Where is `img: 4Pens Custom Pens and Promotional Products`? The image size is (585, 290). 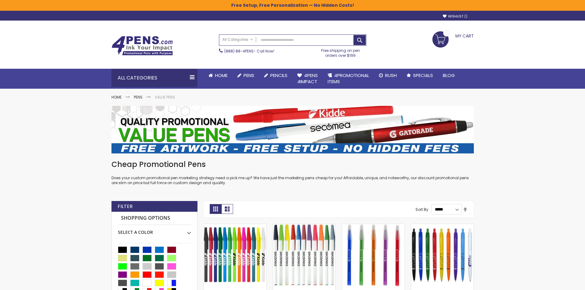 img: 4Pens Custom Pens and Promotional Products is located at coordinates (142, 46).